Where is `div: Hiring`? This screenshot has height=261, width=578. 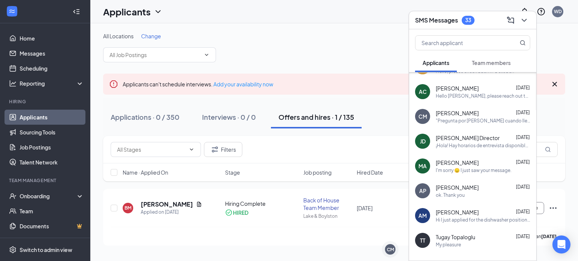
div: Hiring is located at coordinates (45, 102).